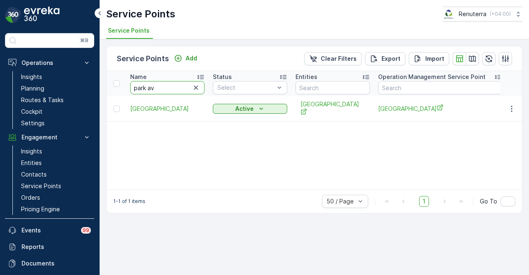 The image size is (529, 275). What do you see at coordinates (338, 59) in the screenshot?
I see `p: Clear Filters` at bounding box center [338, 59].